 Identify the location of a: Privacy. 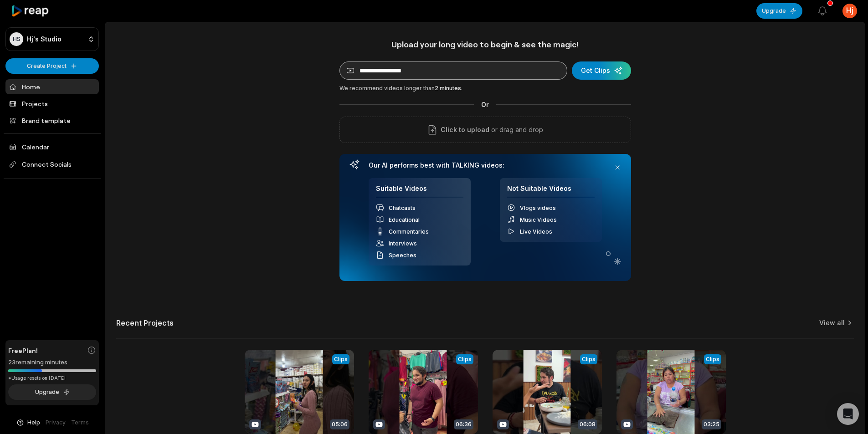
(55, 423).